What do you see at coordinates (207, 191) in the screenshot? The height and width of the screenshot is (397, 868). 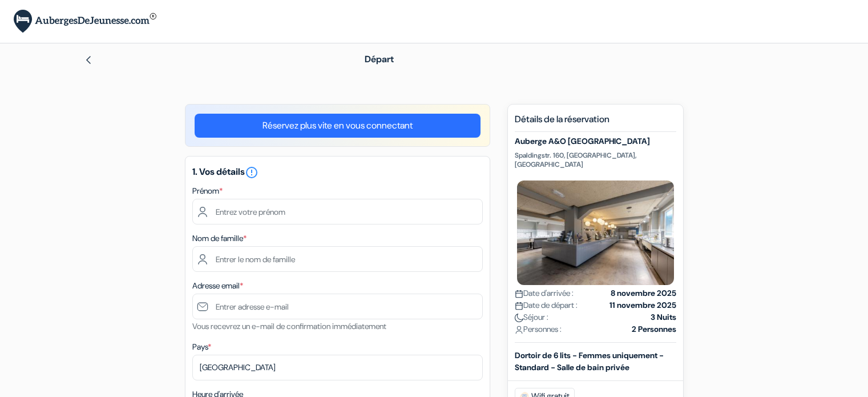 I see `label: Prénom` at bounding box center [207, 191].